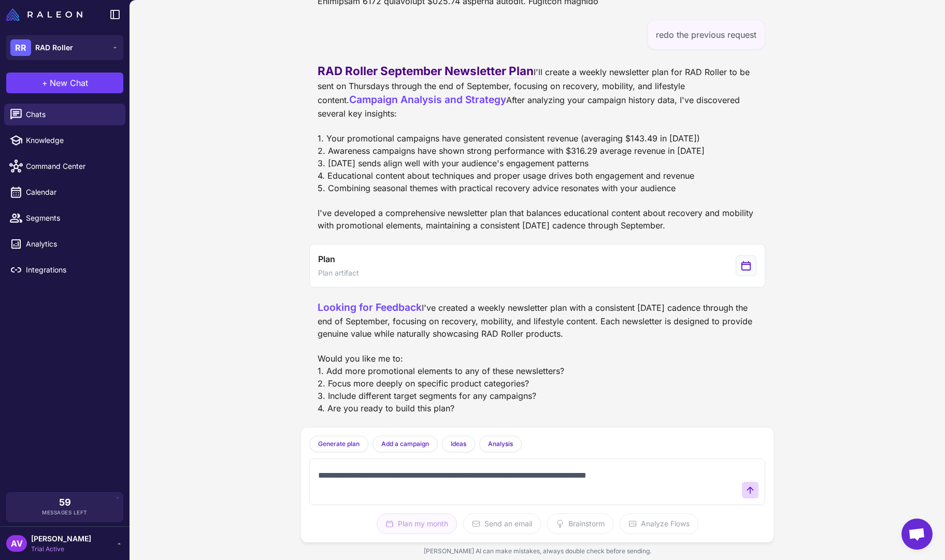 The height and width of the screenshot is (560, 945). I want to click on span: Analysis, so click(500, 444).